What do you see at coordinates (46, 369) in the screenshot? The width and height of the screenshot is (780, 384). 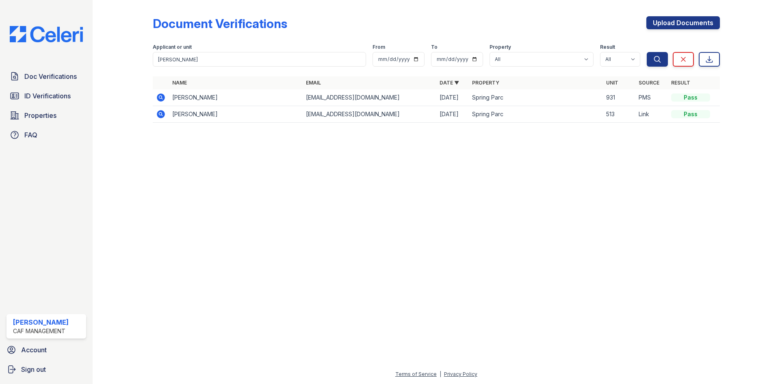 I see `a: Sign out` at bounding box center [46, 369].